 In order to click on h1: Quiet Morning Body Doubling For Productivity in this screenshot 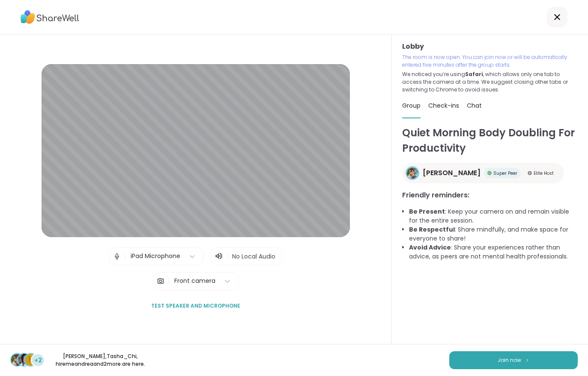, I will do `click(490, 141)`.